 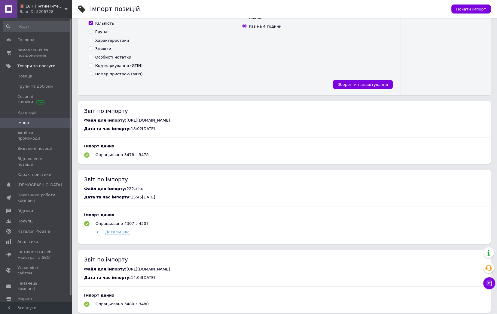 I want to click on div: Код маркування (GTIN), so click(x=119, y=66).